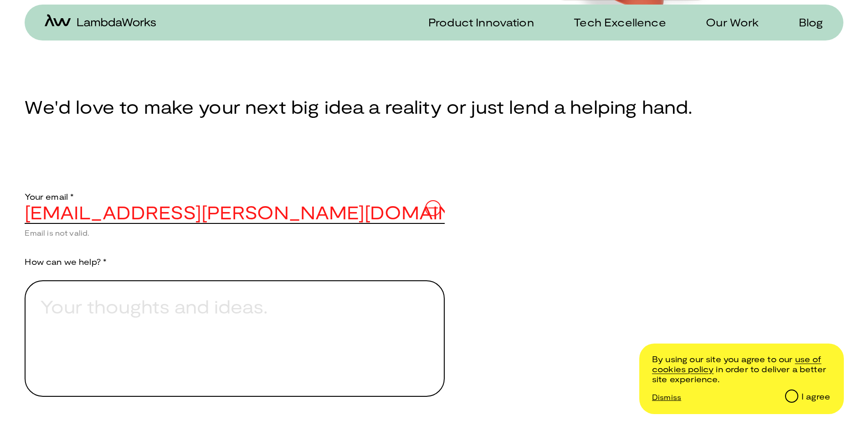  I want to click on textarea: Provide a brief explanation of how we can assist you., so click(235, 339).